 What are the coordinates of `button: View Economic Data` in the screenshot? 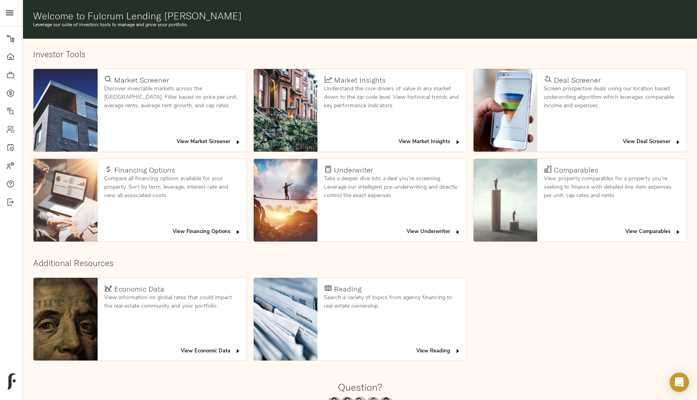 It's located at (211, 351).